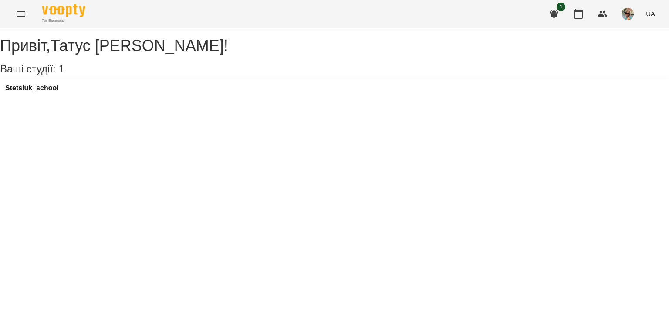 The width and height of the screenshot is (669, 322). What do you see at coordinates (628, 14) in the screenshot?
I see `img: c60d69aa28f39c4e5a28205d290cb496.jpg` at bounding box center [628, 14].